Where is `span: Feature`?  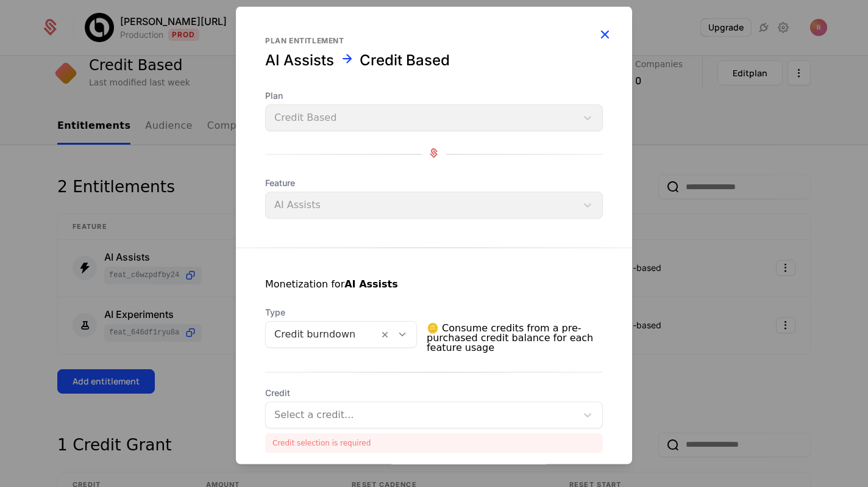 span: Feature is located at coordinates (434, 183).